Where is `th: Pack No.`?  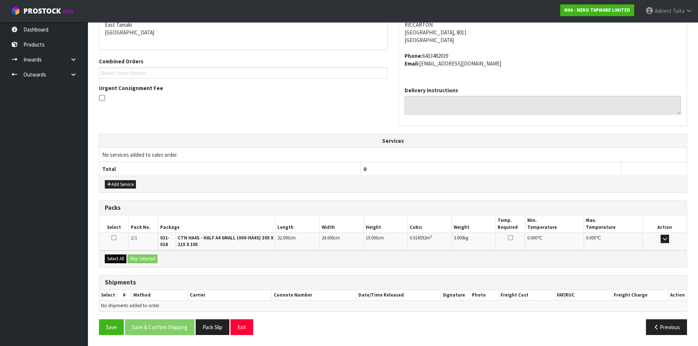 th: Pack No. is located at coordinates (143, 224).